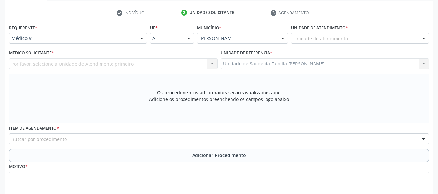 This screenshot has width=438, height=194. What do you see at coordinates (219, 92) in the screenshot?
I see `span: Os procedimentos adicionados serão visualizados aqui` at bounding box center [219, 92].